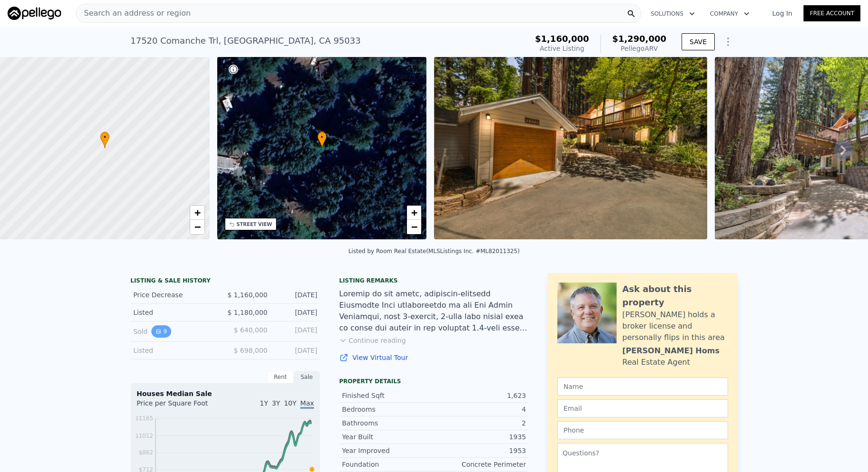  I want to click on span: 1Y, so click(263, 403).